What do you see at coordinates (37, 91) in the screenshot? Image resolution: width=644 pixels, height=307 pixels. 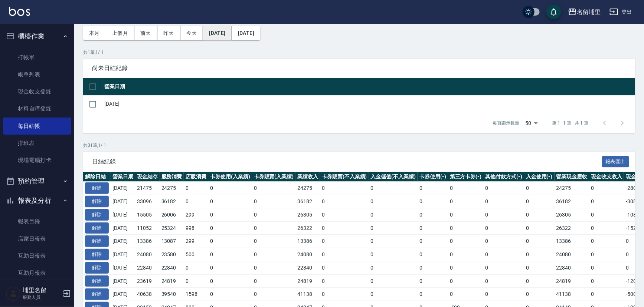 I see `a: 現金收支登錄` at bounding box center [37, 91].